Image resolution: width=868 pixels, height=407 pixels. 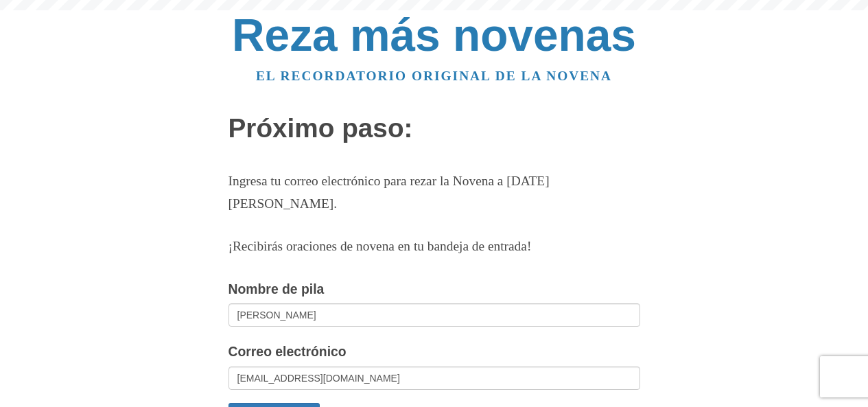 I want to click on font: Reza más novenas, so click(x=434, y=35).